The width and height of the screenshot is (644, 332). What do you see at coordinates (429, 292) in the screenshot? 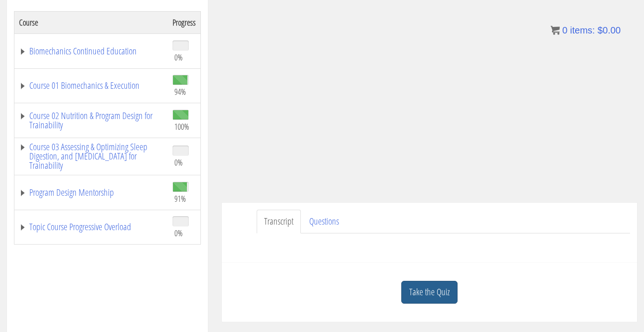
I see `a: Take the Quiz` at bounding box center [429, 292].